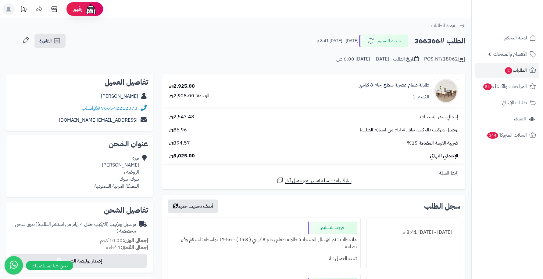  What do you see at coordinates (314, 180) in the screenshot?
I see `a: شارك رابط السلة نفسها مع عميل آخر` at bounding box center [314, 180].